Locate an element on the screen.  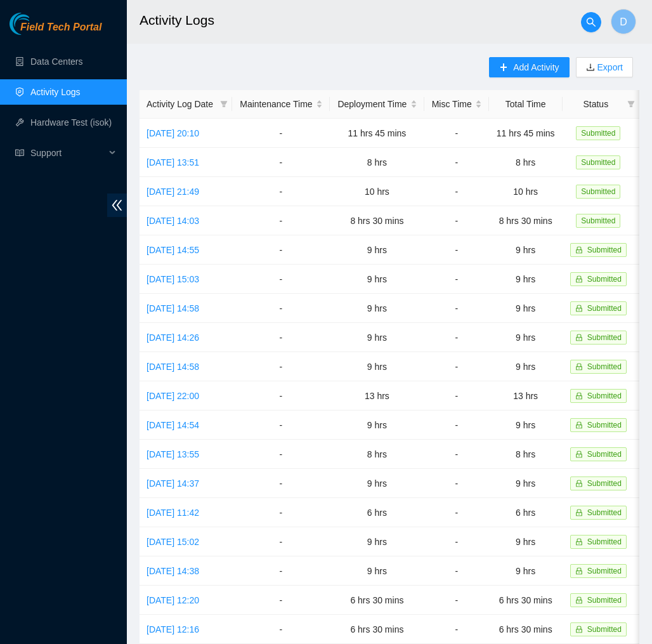
td: 6 hrs is located at coordinates (526, 512).